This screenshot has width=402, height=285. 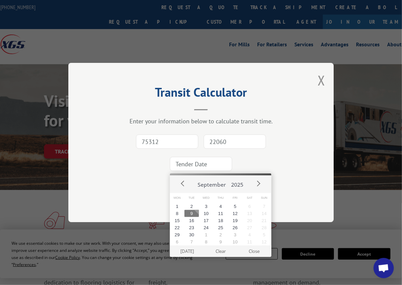 What do you see at coordinates (221, 198) in the screenshot?
I see `span: Thu` at bounding box center [221, 198].